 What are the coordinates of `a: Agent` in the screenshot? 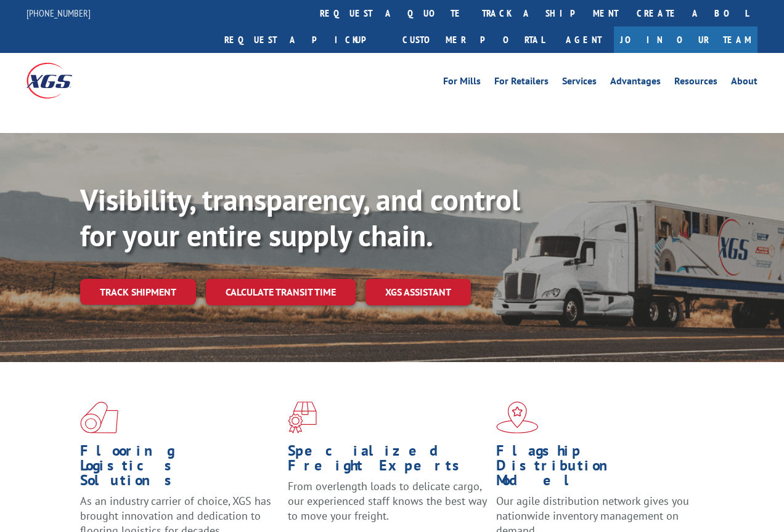 It's located at (584, 39).